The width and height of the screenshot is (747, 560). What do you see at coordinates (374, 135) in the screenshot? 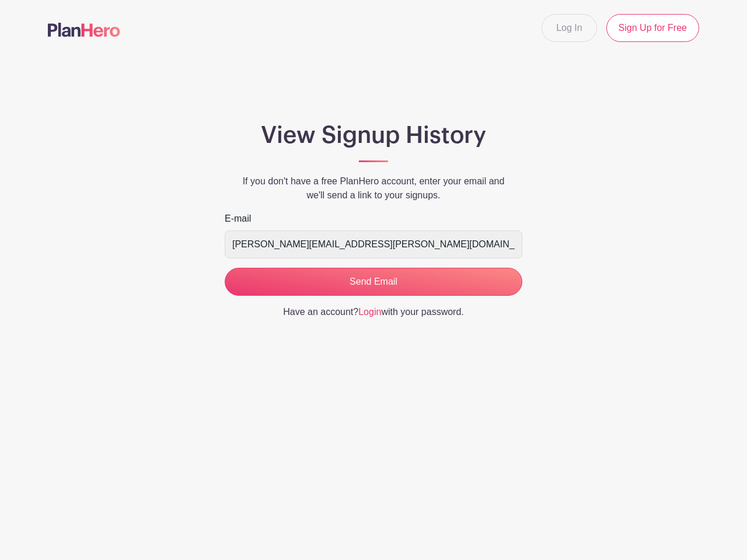
I see `h1: View Signup History` at bounding box center [374, 135].